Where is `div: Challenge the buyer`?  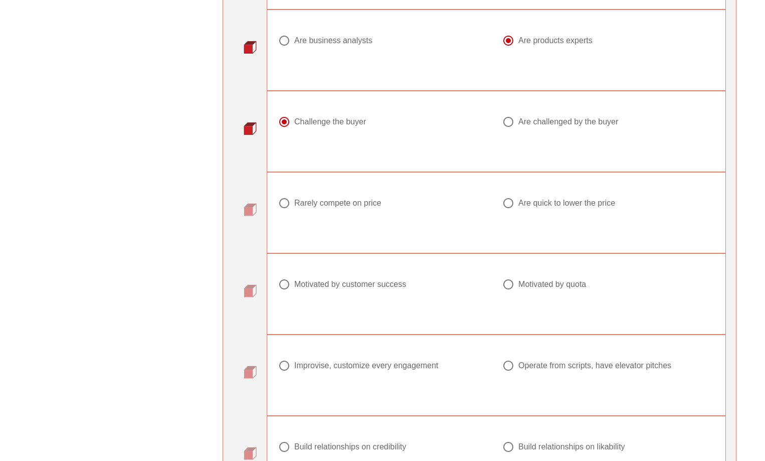
div: Challenge the buyer is located at coordinates (330, 122).